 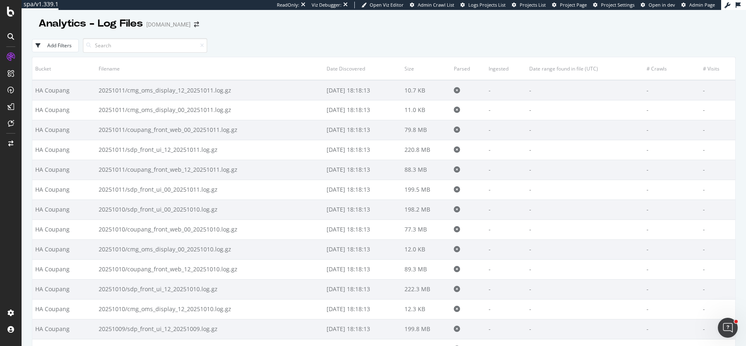 I want to click on td: 12.3 KB, so click(x=427, y=309).